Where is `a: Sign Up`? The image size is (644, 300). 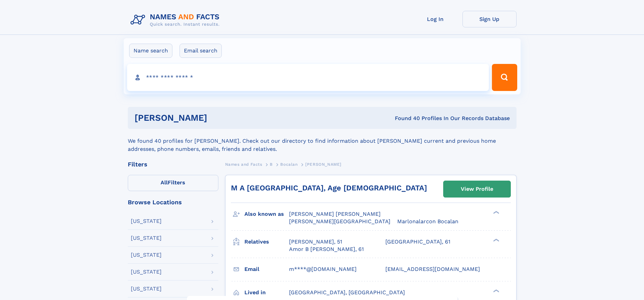 a: Sign Up is located at coordinates (490, 19).